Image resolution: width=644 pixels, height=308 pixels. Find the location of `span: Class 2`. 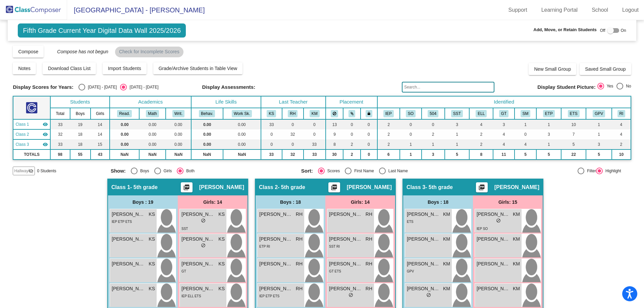

span: Class 2 is located at coordinates (22, 134).